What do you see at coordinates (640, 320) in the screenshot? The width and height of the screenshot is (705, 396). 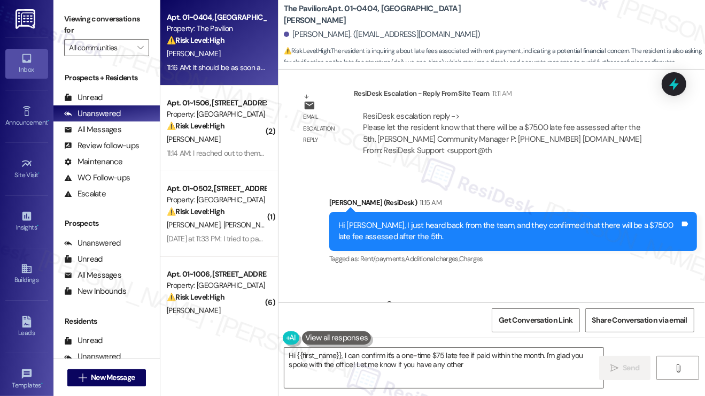 I see `span: Share Conversation via email` at bounding box center [640, 320].